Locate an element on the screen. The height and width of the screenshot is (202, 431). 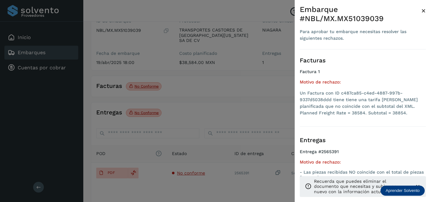
h3: Facturas is located at coordinates (363, 61).